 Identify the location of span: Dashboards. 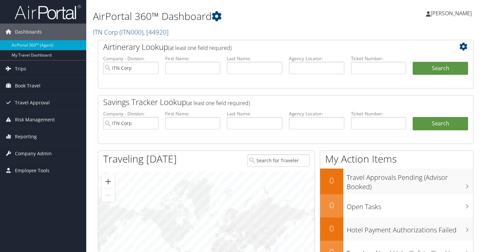
(28, 32).